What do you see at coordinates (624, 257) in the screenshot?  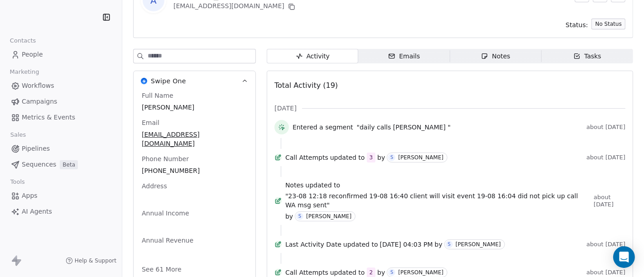 I see `div: Open Intercom Messenger` at bounding box center [624, 257].